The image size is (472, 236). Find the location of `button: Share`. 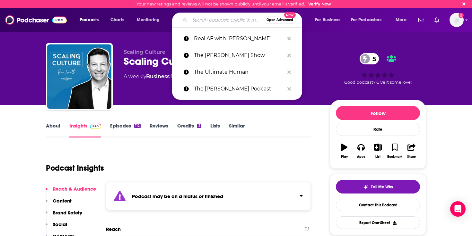

button: Share is located at coordinates (412, 151).